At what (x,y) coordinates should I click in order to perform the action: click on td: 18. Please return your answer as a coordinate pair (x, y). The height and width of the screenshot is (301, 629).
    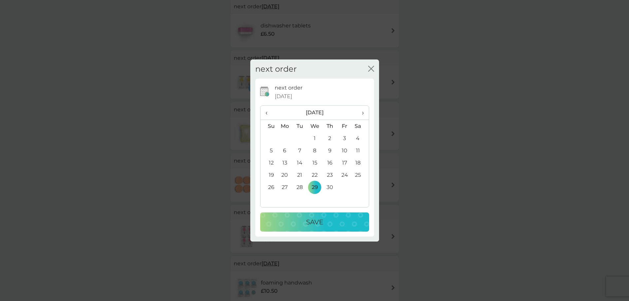
    Looking at the image, I should click on (360, 163).